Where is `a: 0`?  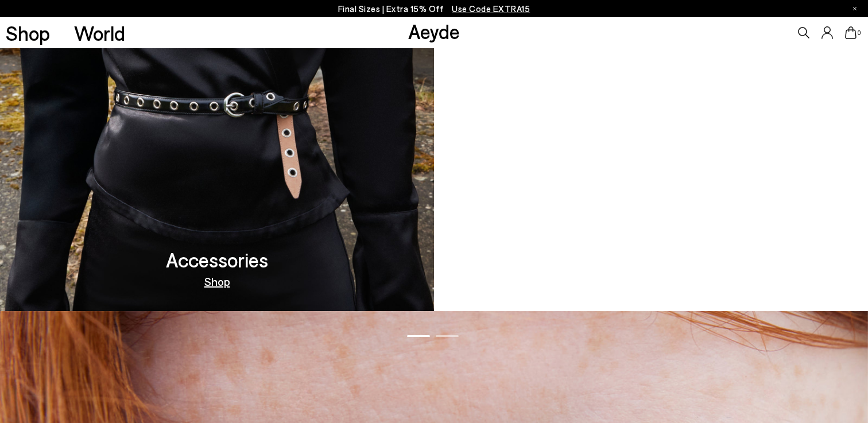 a: 0 is located at coordinates (851, 33).